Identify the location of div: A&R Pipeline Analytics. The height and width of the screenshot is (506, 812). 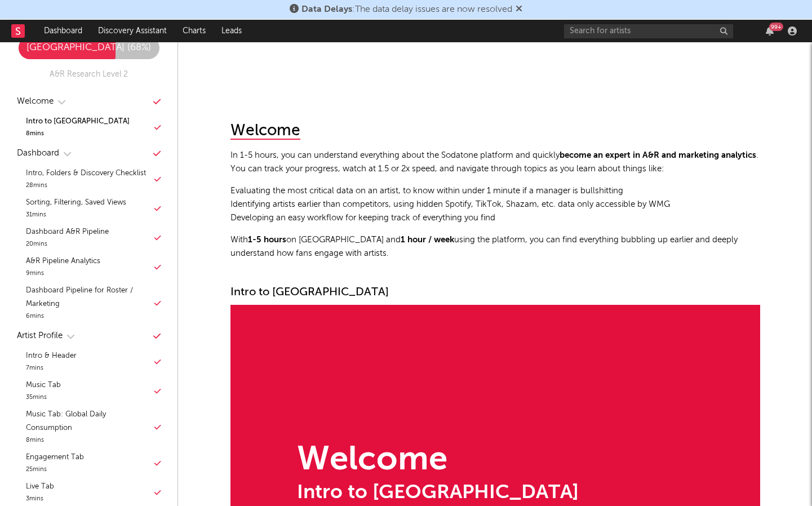
(63, 262).